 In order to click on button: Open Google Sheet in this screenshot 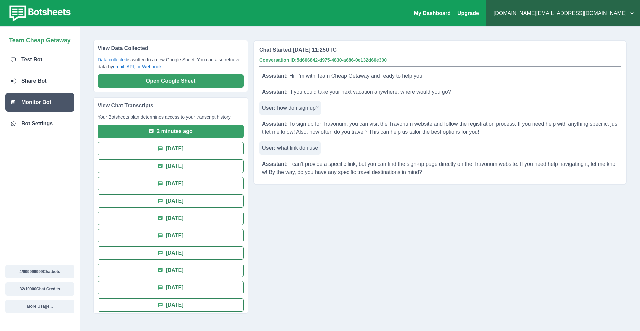, I will do `click(171, 81)`.